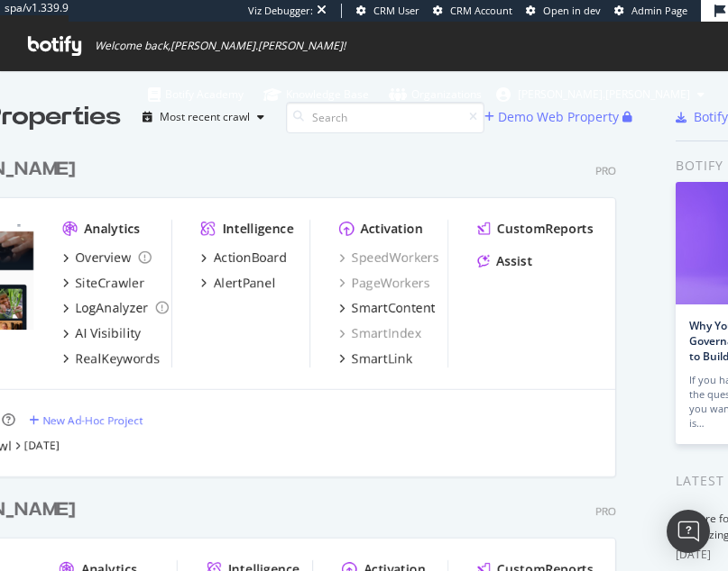 The height and width of the screenshot is (571, 728). Describe the element at coordinates (243, 258) in the screenshot. I see `a: ActionBoard` at that location.